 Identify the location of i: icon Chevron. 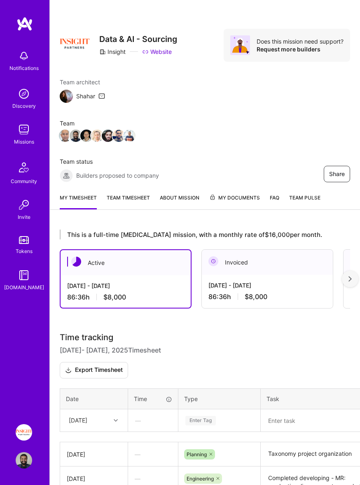
(116, 421).